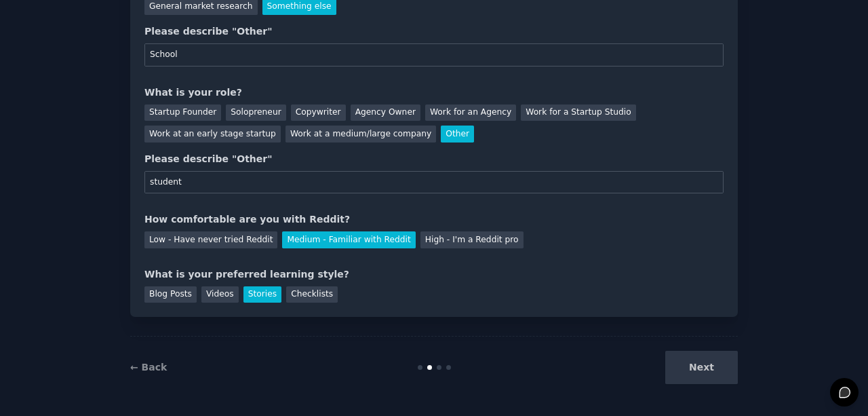 The width and height of the screenshot is (868, 416). What do you see at coordinates (472, 240) in the screenshot?
I see `div: High - I'm a Reddit pro` at bounding box center [472, 240].